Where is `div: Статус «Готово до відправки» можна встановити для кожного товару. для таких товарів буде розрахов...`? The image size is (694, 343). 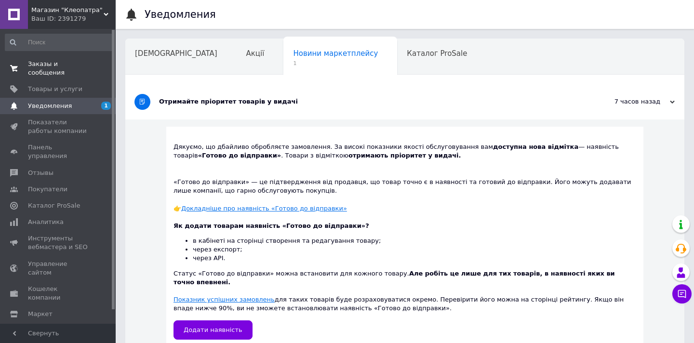
div: Статус «Готово до відправки» можна встановити для кожного товару. для таких товарів буде розрахов... is located at coordinates (405, 268).